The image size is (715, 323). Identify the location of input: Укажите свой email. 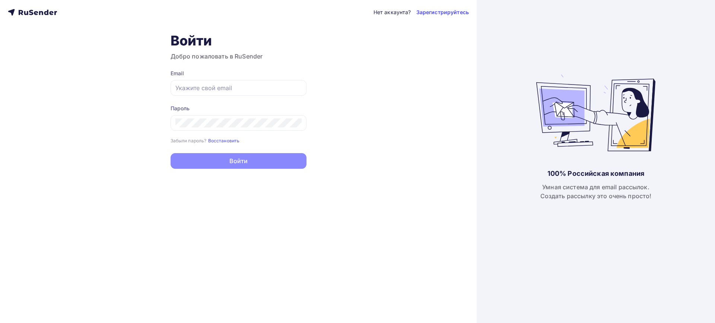
(238, 88).